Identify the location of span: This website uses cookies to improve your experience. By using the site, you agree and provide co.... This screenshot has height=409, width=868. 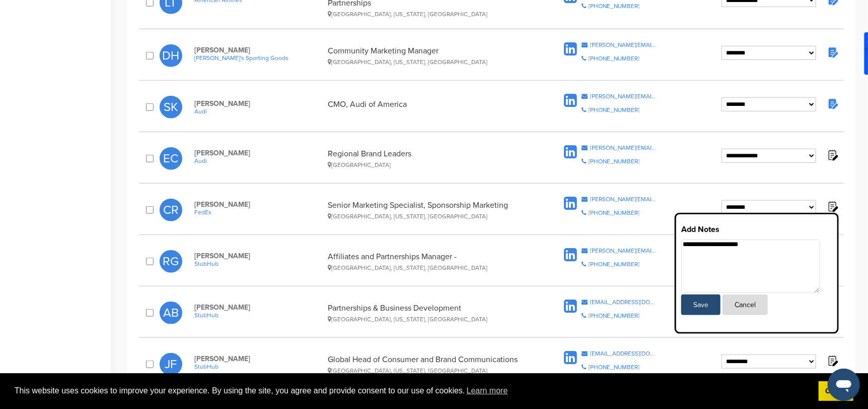
(412, 391).